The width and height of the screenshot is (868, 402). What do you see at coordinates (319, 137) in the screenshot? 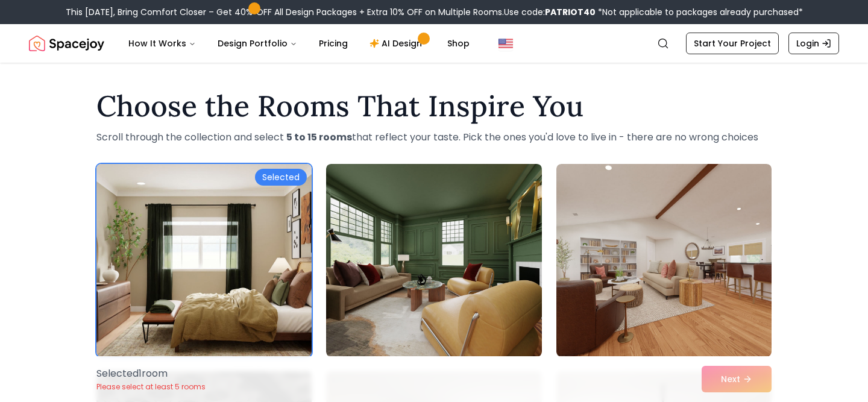
I see `strong: 5 to 15 rooms` at bounding box center [319, 137].